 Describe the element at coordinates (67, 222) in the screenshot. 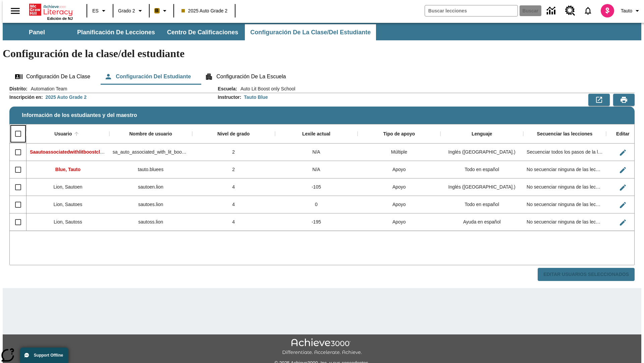

I see `span: Lion, Sautoss` at that location.